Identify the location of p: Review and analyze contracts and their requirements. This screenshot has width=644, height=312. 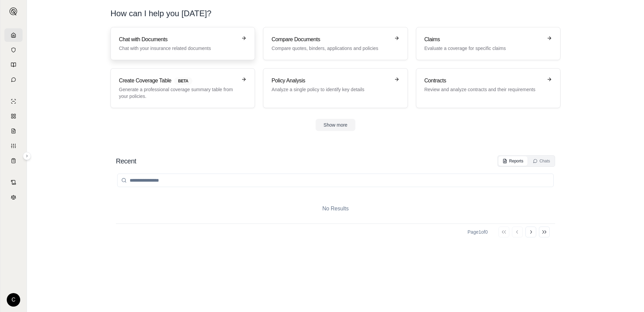
(483, 90).